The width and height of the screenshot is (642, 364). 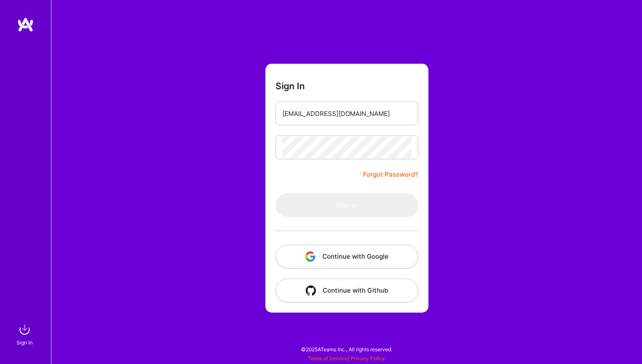 What do you see at coordinates (346, 349) in the screenshot?
I see `div: © 2025 ATeams Inc., All rights reserved.` at bounding box center [346, 349].